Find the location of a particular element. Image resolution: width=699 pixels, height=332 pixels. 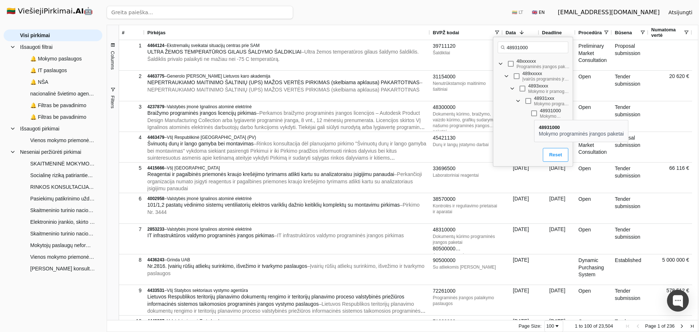

span: – Lietuvos Respublikos teritorijų planavimo dokumentų rengimo ir teritorijų planavimo proceso val... is located at coordinates (287, 311).